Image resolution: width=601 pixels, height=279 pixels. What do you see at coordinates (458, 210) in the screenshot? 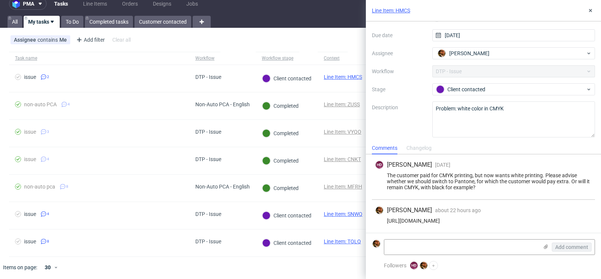
I see `span: about 22 hours ago` at bounding box center [458, 210].